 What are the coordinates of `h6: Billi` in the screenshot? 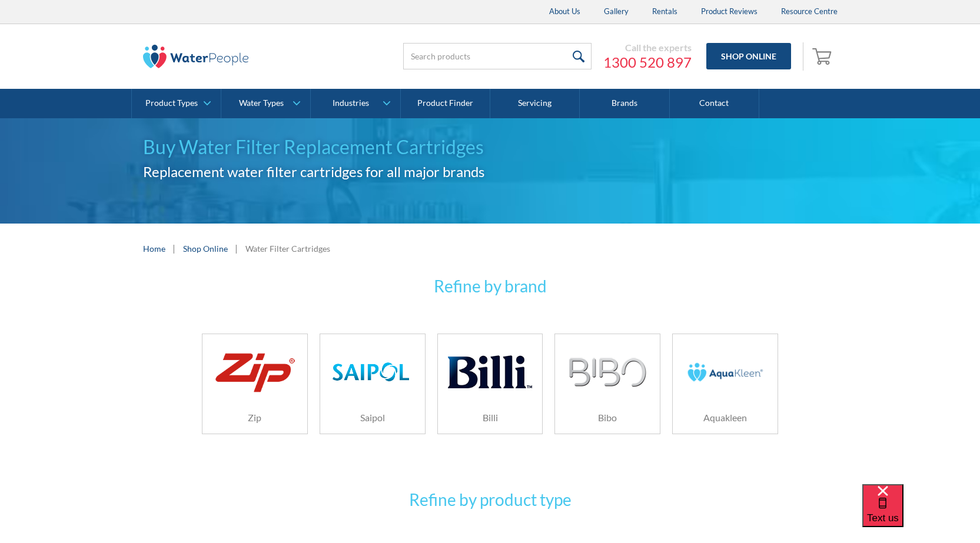 It's located at (490, 418).